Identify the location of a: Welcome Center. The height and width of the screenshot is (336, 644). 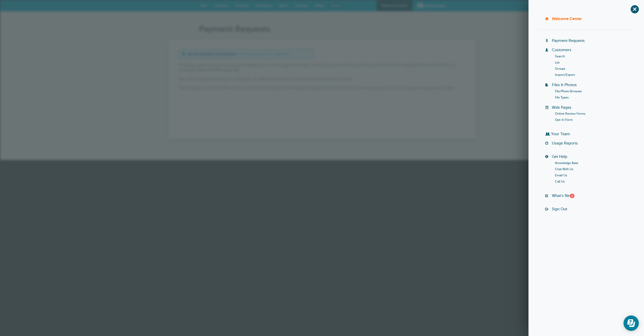
(567, 19).